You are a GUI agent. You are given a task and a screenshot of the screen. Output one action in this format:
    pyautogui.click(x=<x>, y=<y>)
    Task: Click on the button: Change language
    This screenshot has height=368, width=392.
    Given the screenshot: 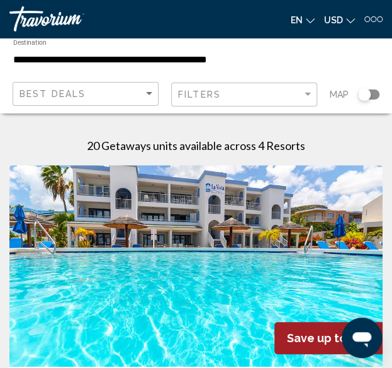 What is the action you would take?
    pyautogui.click(x=303, y=20)
    